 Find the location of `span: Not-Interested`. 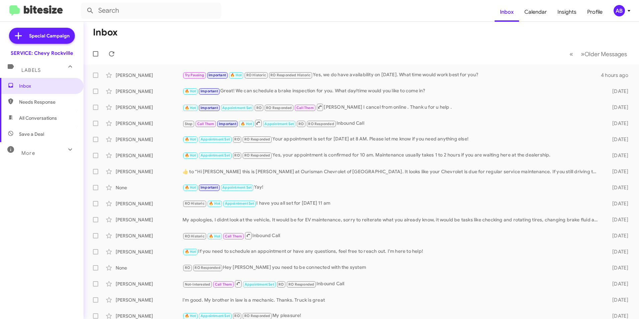

span: Not-Interested is located at coordinates (197, 284).